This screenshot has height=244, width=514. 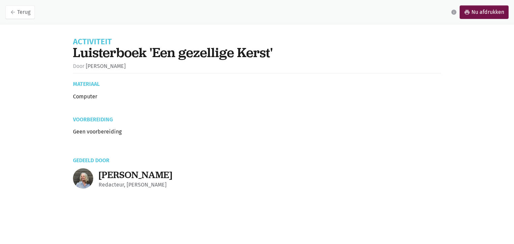 I want to click on span: Door, so click(x=79, y=66).